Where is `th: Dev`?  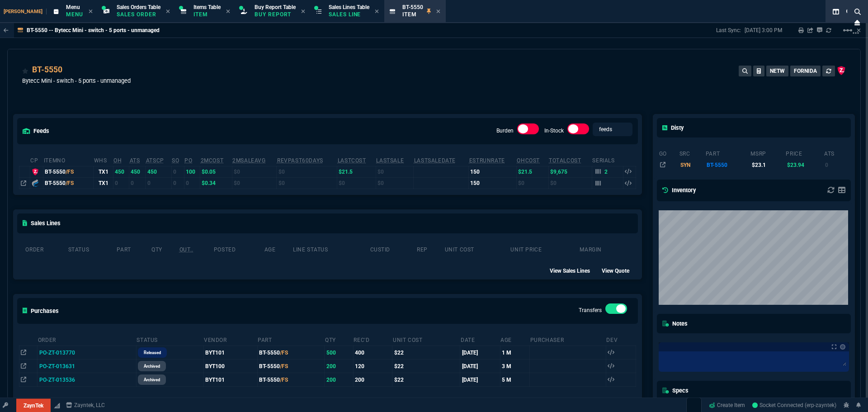
th: Dev is located at coordinates (621, 339).